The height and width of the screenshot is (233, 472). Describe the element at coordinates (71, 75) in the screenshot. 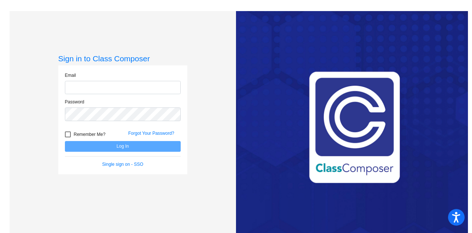

I see `label: Email` at that location.